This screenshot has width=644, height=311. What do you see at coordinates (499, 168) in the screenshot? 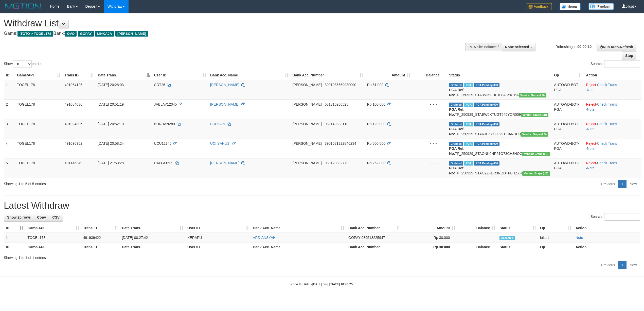
I see `td: TF_250929_STAO2ZFDR3NQDTFBHZXR` at bounding box center [499, 168].